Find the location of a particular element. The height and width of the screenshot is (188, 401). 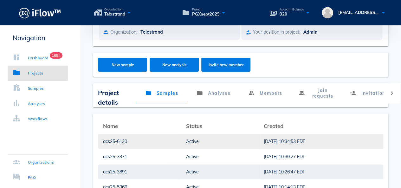

span: Name is located at coordinates (110, 126).